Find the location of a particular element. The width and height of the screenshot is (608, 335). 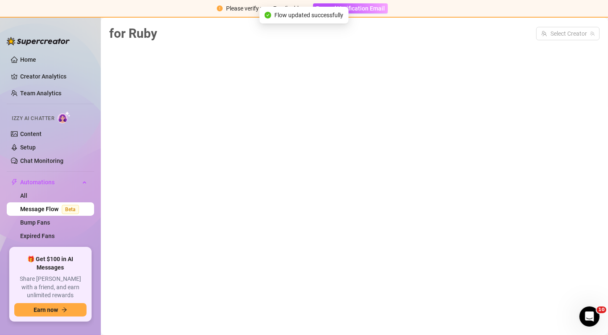

span: arrow-right is located at coordinates (64, 310).